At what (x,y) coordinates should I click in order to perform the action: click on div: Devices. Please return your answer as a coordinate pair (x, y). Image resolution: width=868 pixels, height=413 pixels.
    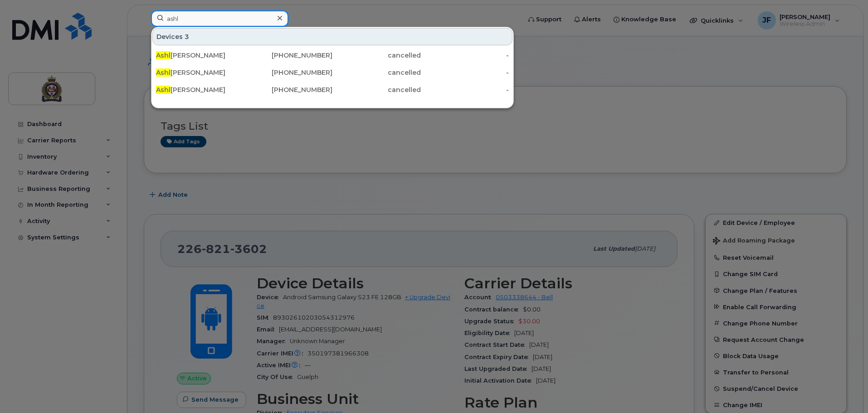
    Looking at the image, I should click on (332, 37).